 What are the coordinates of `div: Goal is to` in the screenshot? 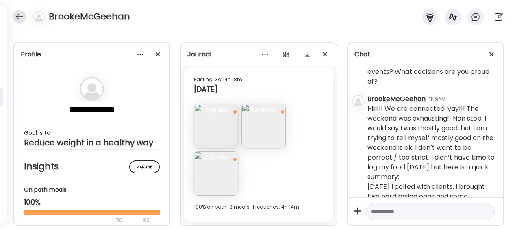 It's located at (92, 133).